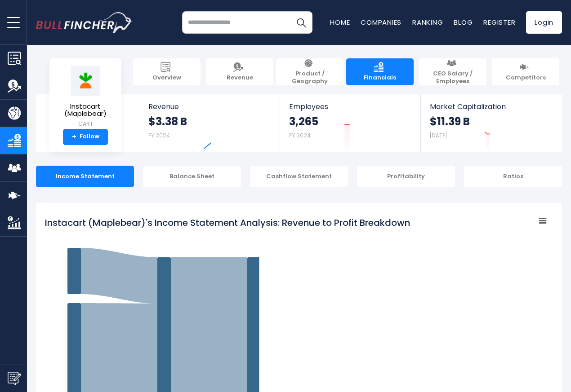 The width and height of the screenshot is (571, 392). What do you see at coordinates (525, 72) in the screenshot?
I see `a: Competitors` at bounding box center [525, 72].